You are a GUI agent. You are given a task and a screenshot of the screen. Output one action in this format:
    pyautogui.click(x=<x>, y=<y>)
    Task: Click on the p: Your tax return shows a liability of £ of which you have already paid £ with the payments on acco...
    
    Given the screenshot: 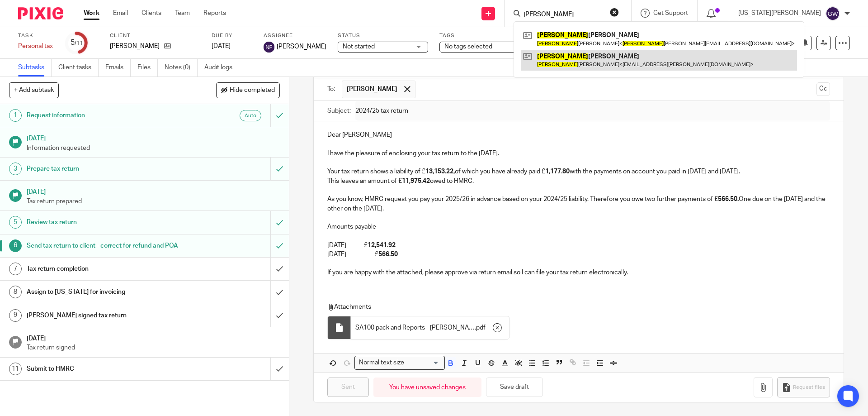 What is the action you would take?
    pyautogui.click(x=578, y=171)
    